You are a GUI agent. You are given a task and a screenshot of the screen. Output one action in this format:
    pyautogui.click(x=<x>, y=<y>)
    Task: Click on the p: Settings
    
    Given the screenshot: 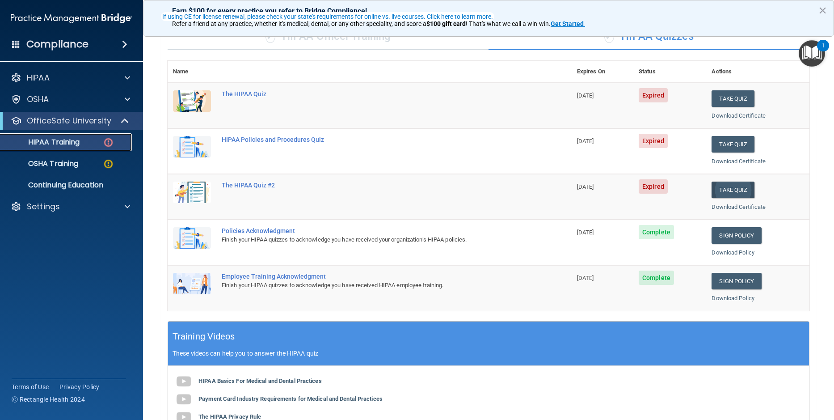 What is the action you would take?
    pyautogui.click(x=43, y=206)
    